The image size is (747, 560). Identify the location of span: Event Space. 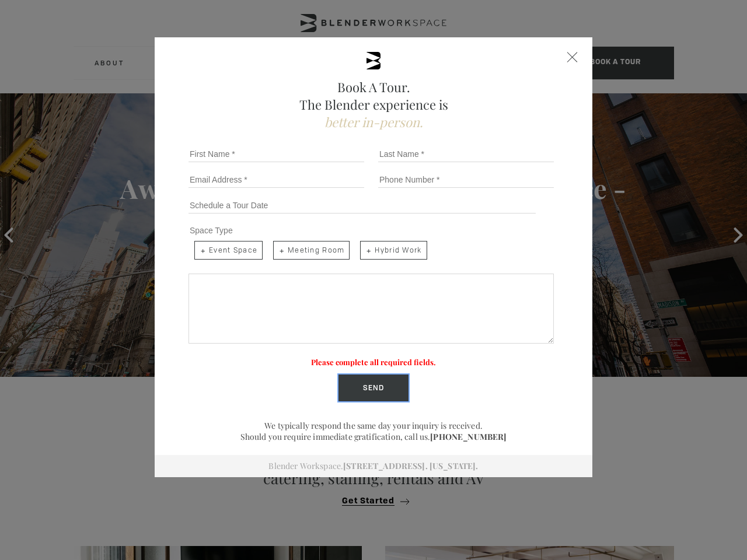
(228, 250).